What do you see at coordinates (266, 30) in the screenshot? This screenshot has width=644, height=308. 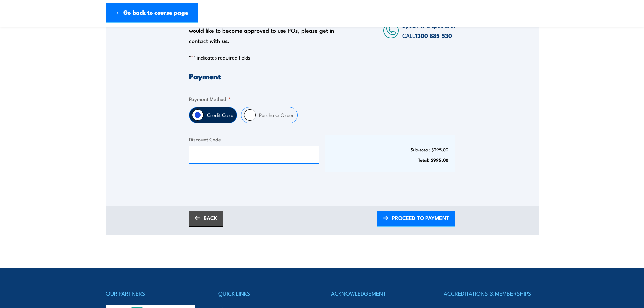 I see `div: Only approved companies can use purchase orders. If you would like to become approved to use POs,...` at bounding box center [266, 30].